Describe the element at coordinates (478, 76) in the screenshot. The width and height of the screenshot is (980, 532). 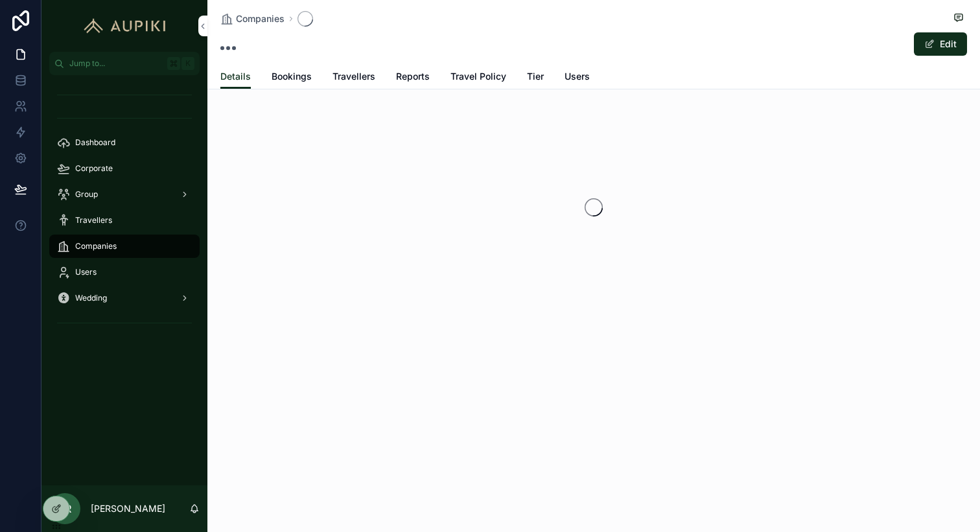
I see `span: Travel Policy` at that location.